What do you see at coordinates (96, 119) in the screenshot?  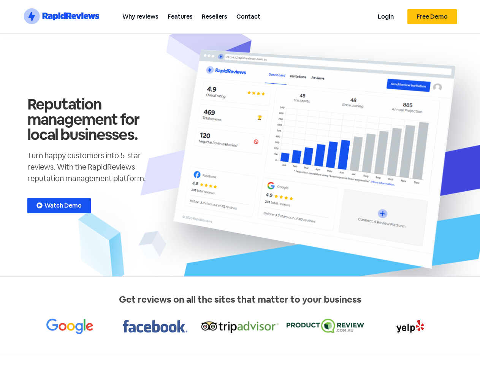 I see `h1: Reputation management for local businesses.` at bounding box center [96, 119].